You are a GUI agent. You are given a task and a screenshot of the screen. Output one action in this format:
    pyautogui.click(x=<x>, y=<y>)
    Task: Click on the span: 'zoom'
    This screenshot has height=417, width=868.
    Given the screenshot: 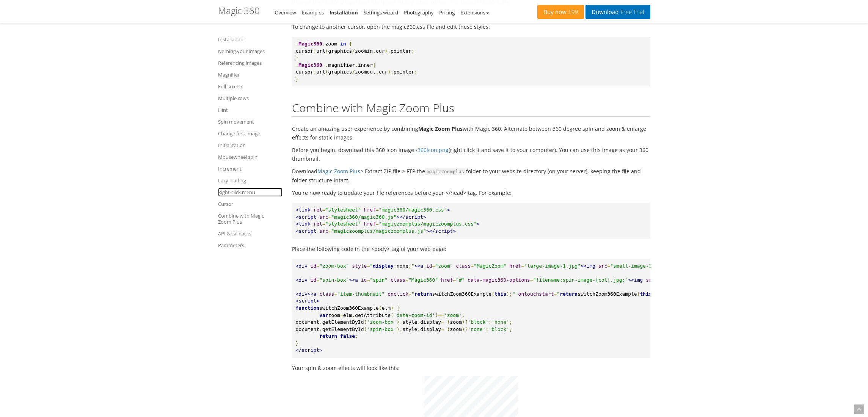 What is the action you would take?
    pyautogui.click(x=453, y=315)
    